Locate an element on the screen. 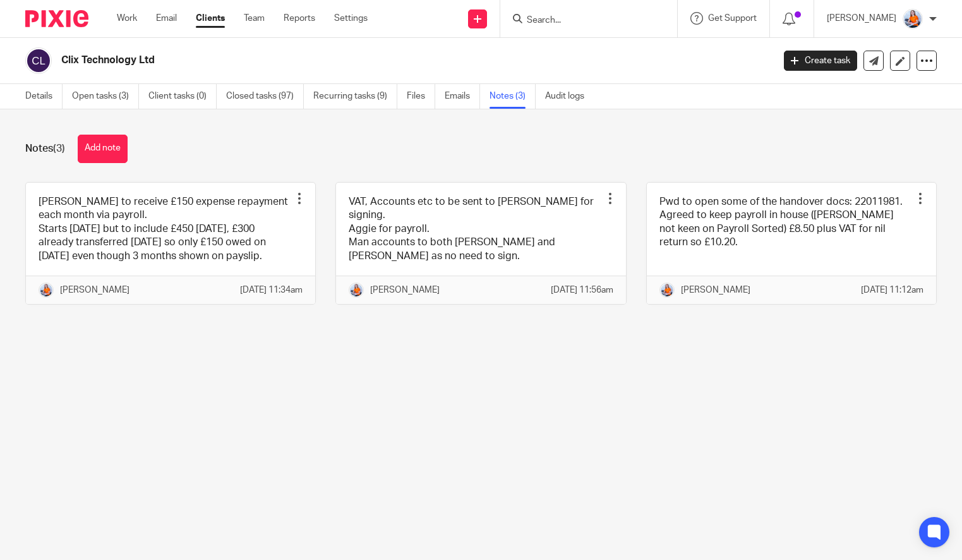  a: Audit logs is located at coordinates (569, 96).